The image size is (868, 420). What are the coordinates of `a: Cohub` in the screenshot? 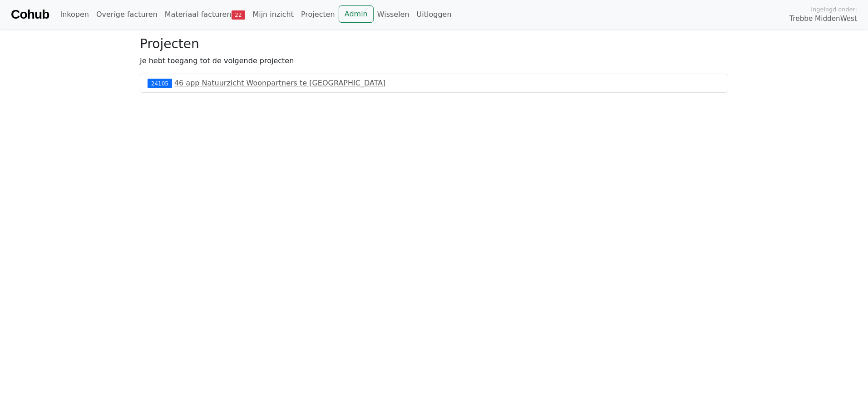 It's located at (30, 14).